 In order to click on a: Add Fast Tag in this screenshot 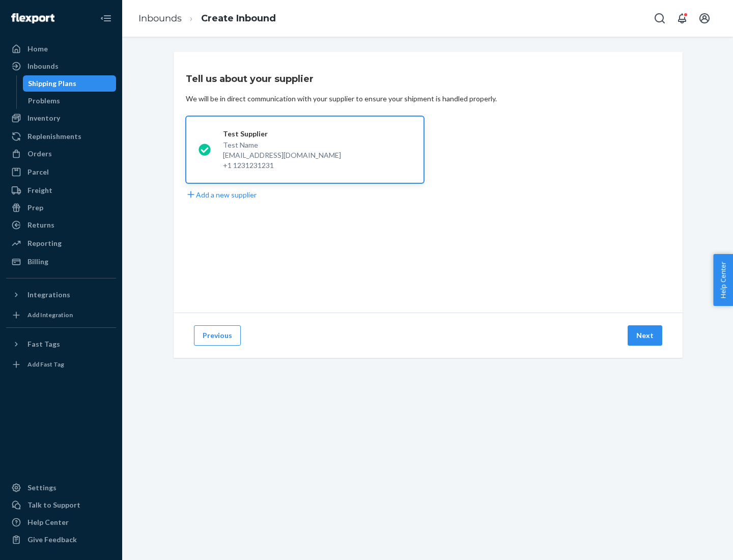, I will do `click(61, 365)`.